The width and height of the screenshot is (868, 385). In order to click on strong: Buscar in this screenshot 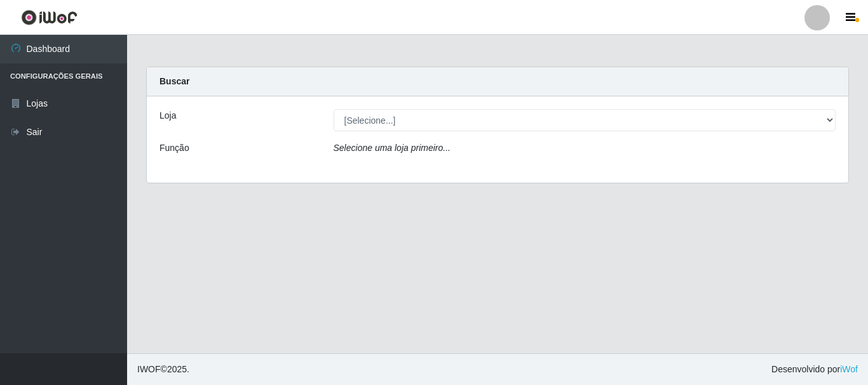, I will do `click(174, 81)`.